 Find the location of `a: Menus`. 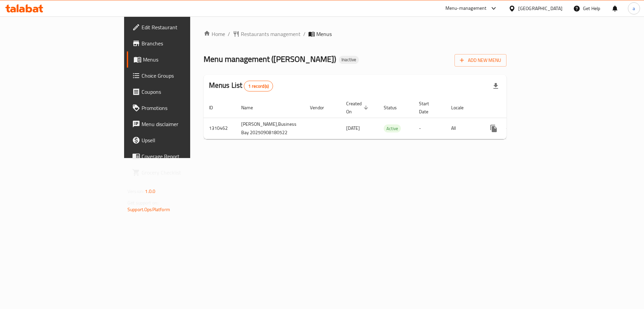

a: Menus is located at coordinates (179, 59).